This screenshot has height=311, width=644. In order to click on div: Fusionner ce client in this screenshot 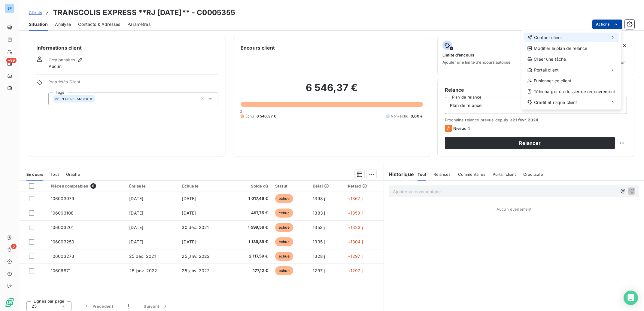, I will do `click(571, 81)`.